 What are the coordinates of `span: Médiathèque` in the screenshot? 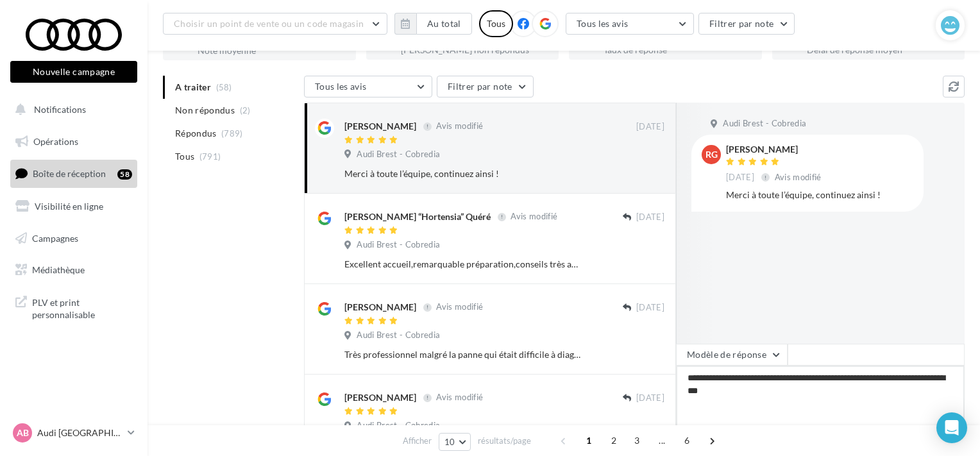 It's located at (59, 269).